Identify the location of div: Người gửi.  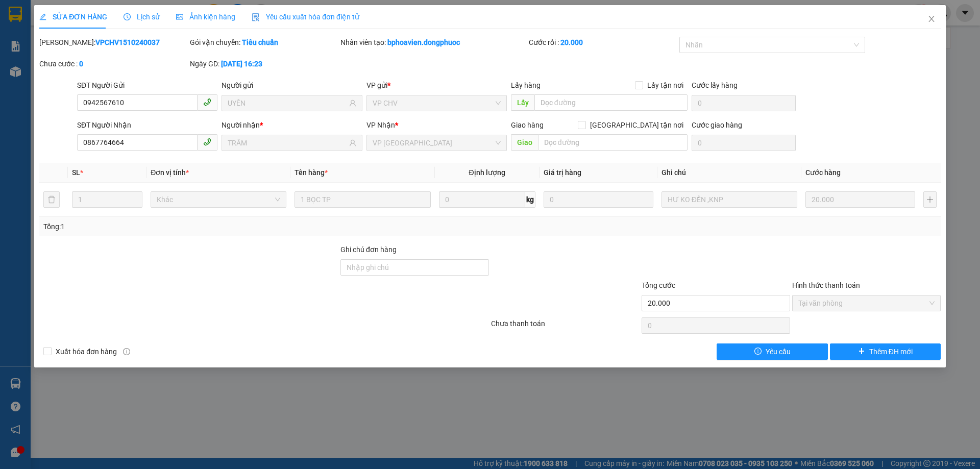
(291, 85).